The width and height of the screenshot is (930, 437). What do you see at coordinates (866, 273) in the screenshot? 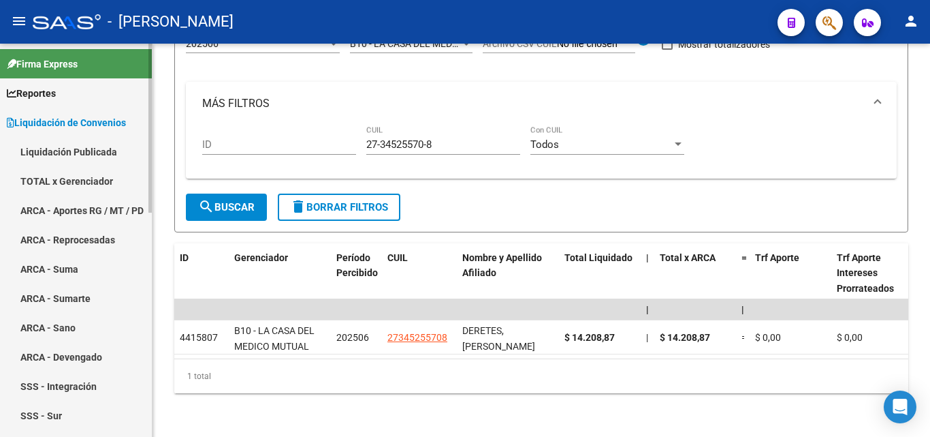
I see `span: Trf Aporte Intereses Prorrateados` at bounding box center [866, 273].